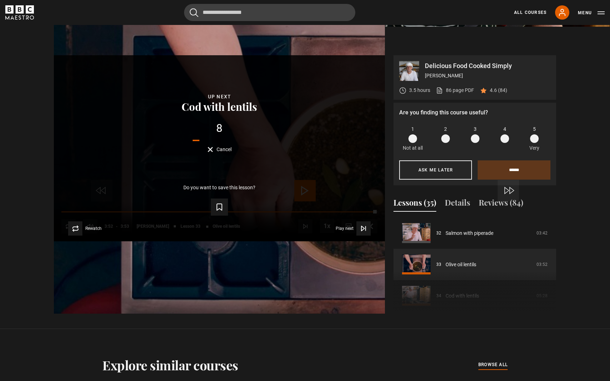 The image size is (610, 381). What do you see at coordinates (493, 365) in the screenshot?
I see `a: browse all` at bounding box center [493, 365].